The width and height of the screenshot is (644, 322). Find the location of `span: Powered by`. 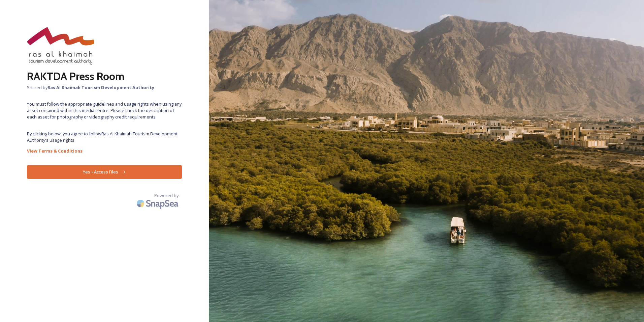

span: Powered by is located at coordinates (166, 195).